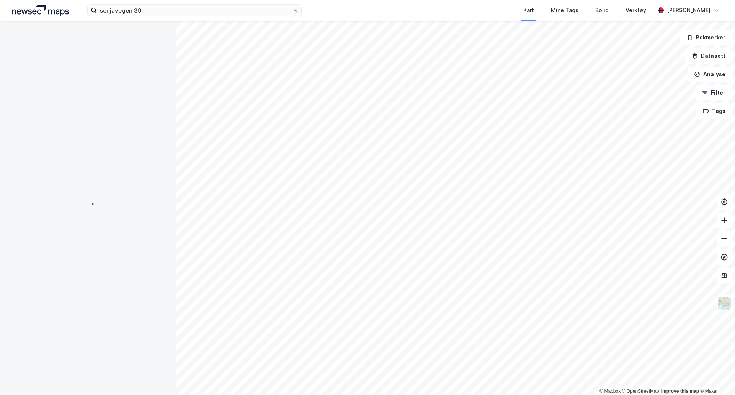 This screenshot has width=735, height=395. I want to click on button: Filter, so click(713, 93).